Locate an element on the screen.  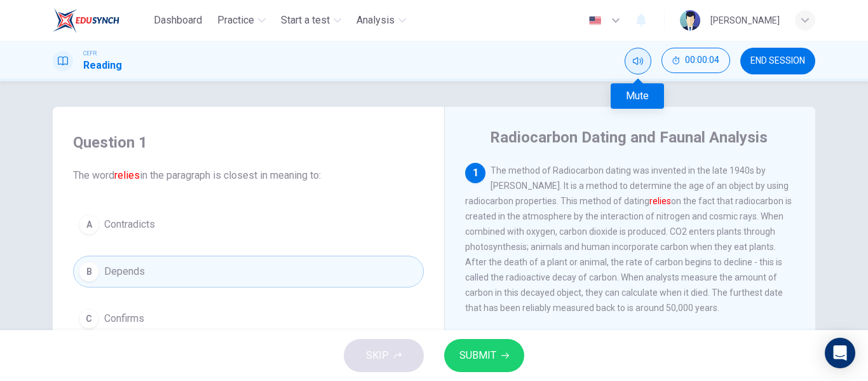
img: en is located at coordinates (595, 20).